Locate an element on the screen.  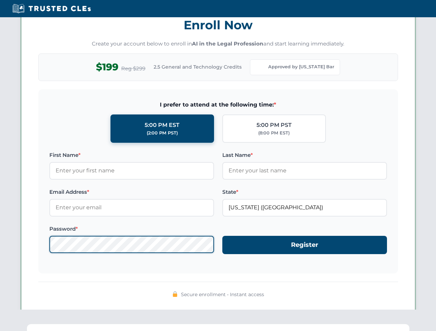
img: Trusted CLEs is located at coordinates (51, 9).